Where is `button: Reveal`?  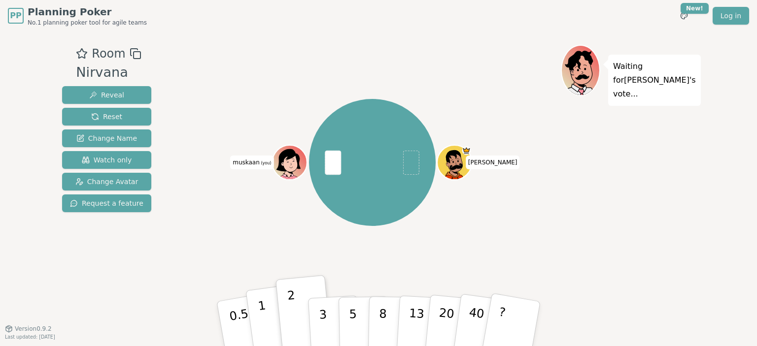
button: Reveal is located at coordinates (106, 95).